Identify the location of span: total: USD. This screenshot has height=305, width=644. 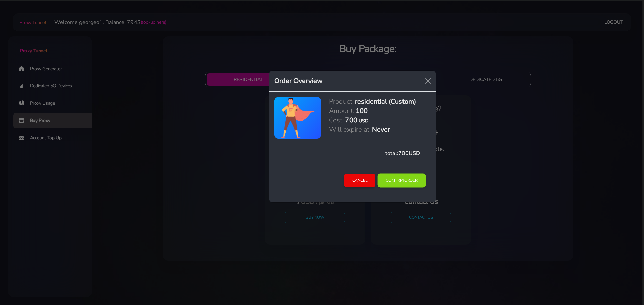
(403, 153).